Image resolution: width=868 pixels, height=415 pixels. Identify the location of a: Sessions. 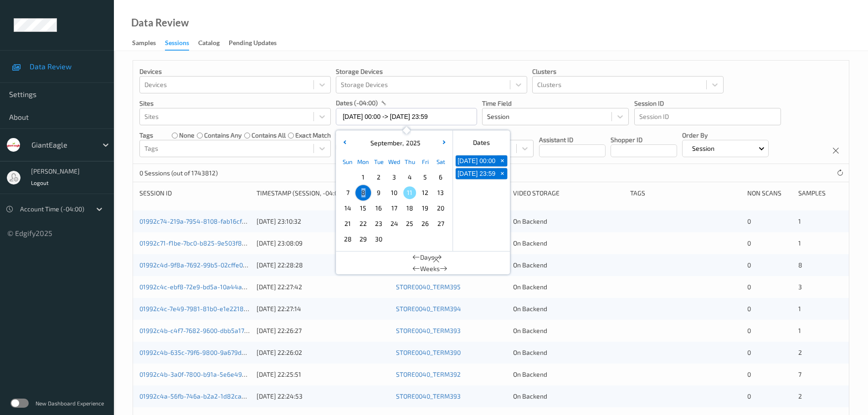
(181, 44).